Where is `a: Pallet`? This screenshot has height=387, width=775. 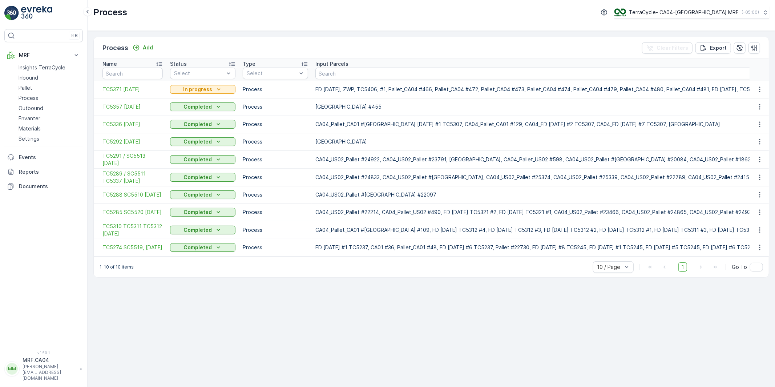 a: Pallet is located at coordinates (49, 88).